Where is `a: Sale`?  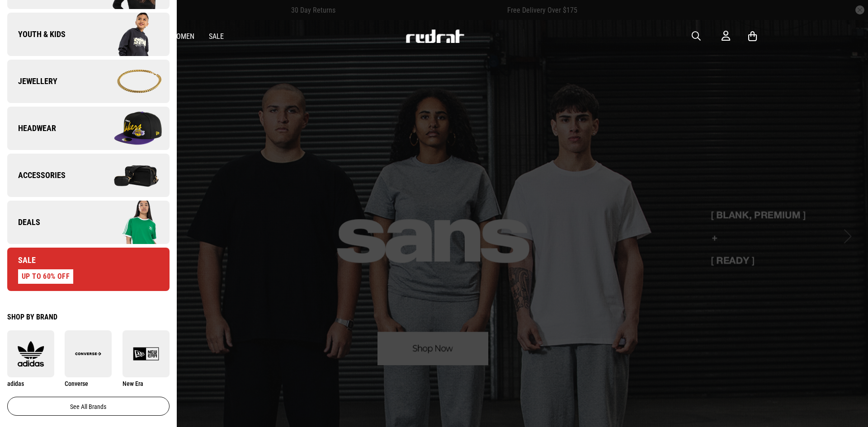
a: Sale is located at coordinates (216, 36).